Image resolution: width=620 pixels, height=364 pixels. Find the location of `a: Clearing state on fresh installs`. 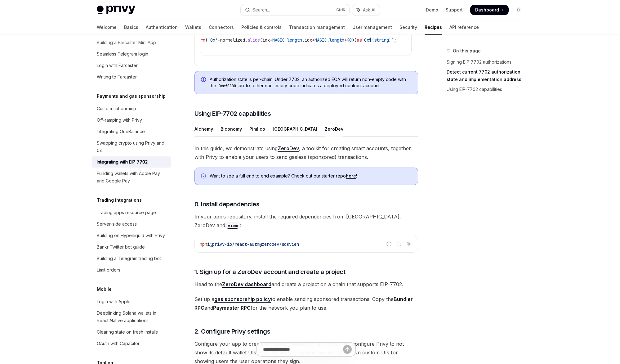

a: Clearing state on fresh installs is located at coordinates (131, 332).